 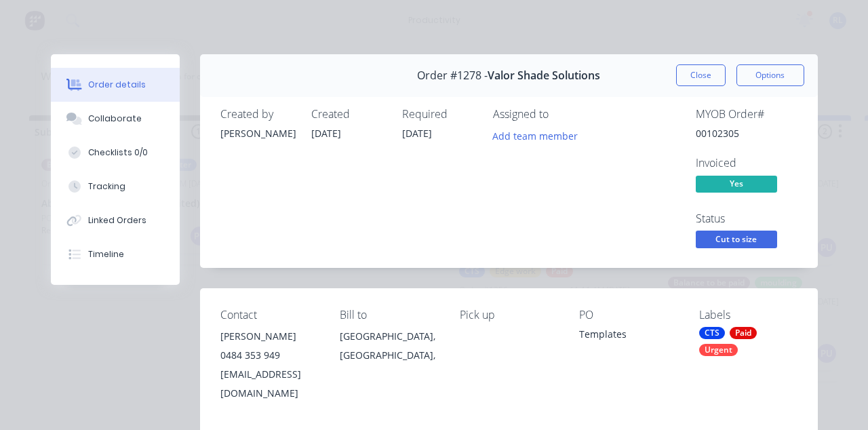 What do you see at coordinates (736, 238) in the screenshot?
I see `span: Cut to size` at bounding box center [736, 238].